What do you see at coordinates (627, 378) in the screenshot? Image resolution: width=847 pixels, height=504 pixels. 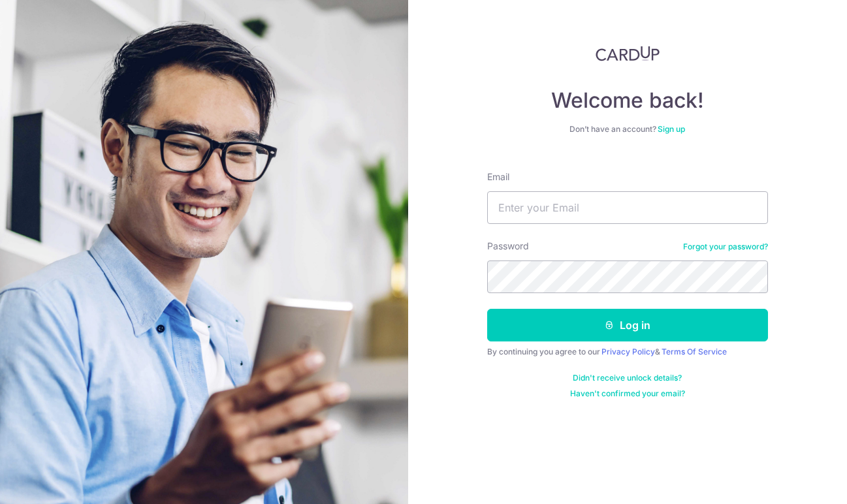 I see `a: Didn't receive unlock details?` at bounding box center [627, 378].